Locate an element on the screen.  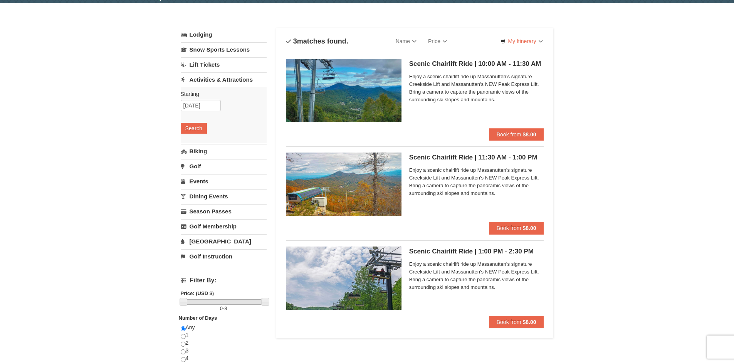
h5: Scenic Chairlift Ride | 10:00 AM - 11:30 AM is located at coordinates (477, 64).